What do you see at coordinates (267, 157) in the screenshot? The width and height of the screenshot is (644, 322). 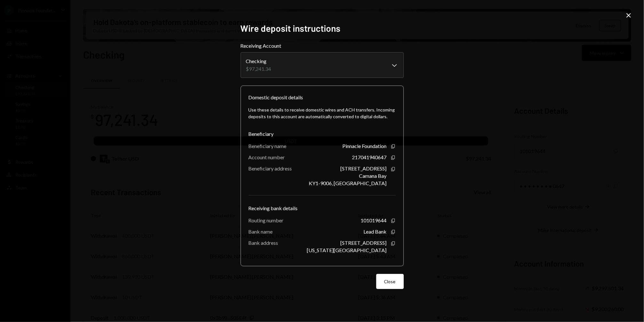 I see `div: Account number` at bounding box center [267, 157].